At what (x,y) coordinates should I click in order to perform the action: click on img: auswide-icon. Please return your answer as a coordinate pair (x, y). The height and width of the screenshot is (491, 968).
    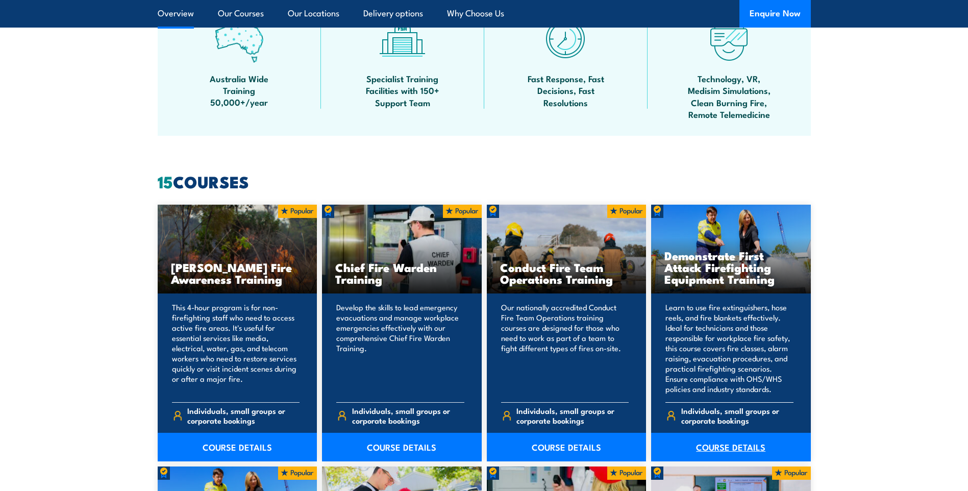
    Looking at the image, I should click on (239, 38).